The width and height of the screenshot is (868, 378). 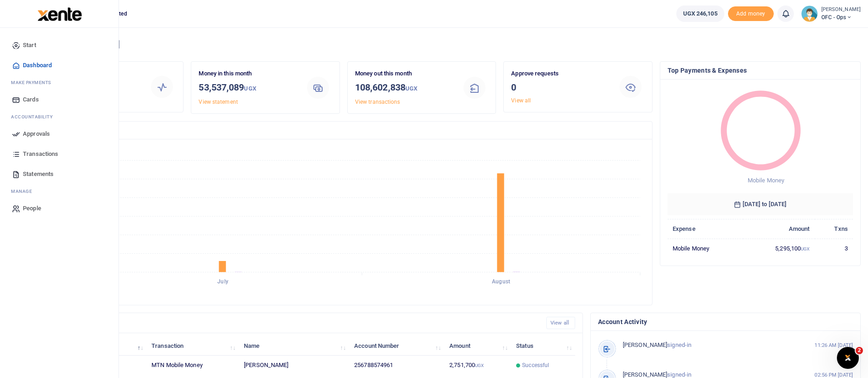 I want to click on th: Txns, so click(x=834, y=229).